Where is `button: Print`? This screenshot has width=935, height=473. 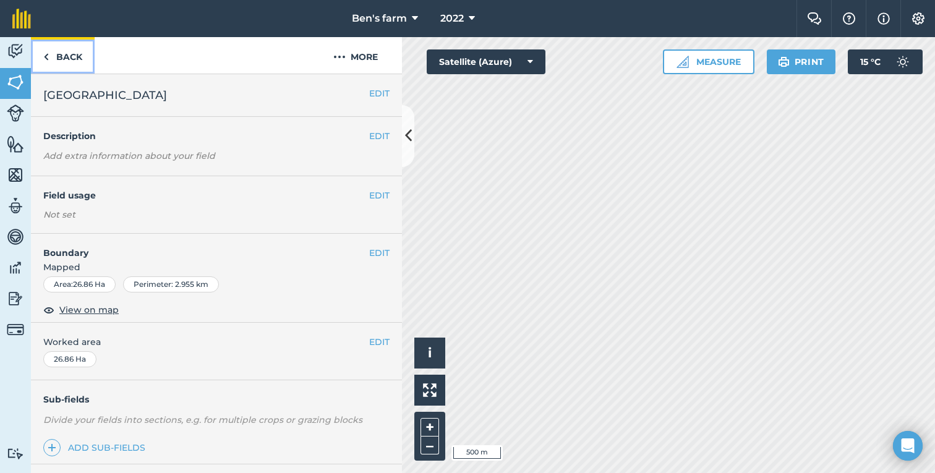 button: Print is located at coordinates (801, 62).